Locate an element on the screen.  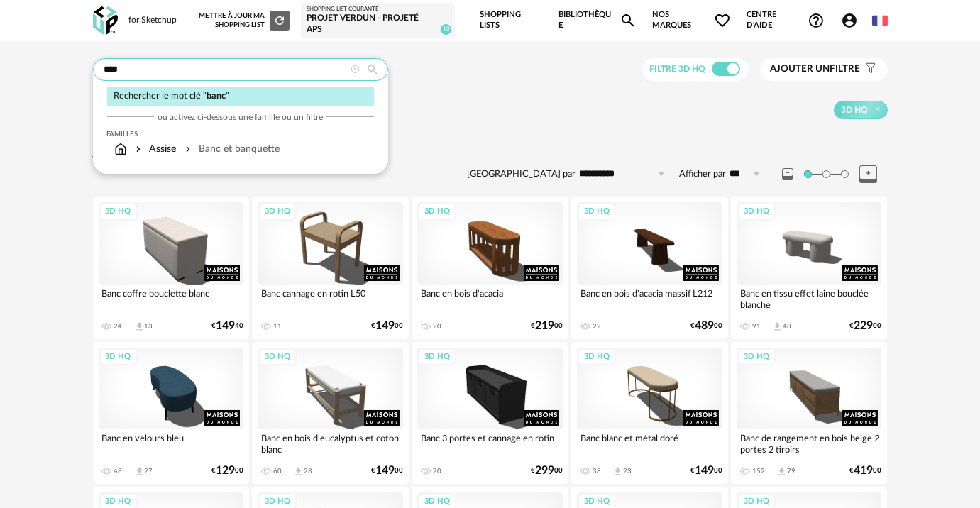
div: 89 résultats is located at coordinates (490, 155).